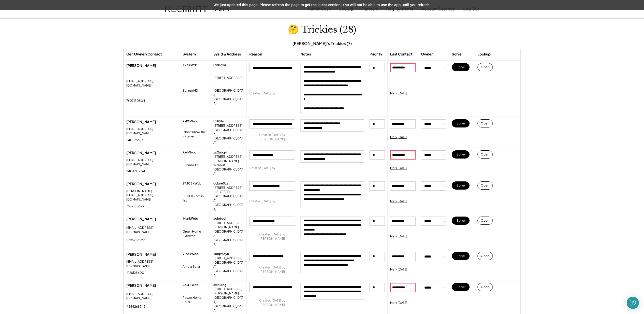 The width and height of the screenshot is (644, 314). I want to click on div: 13.6 kWdc, so click(190, 65).